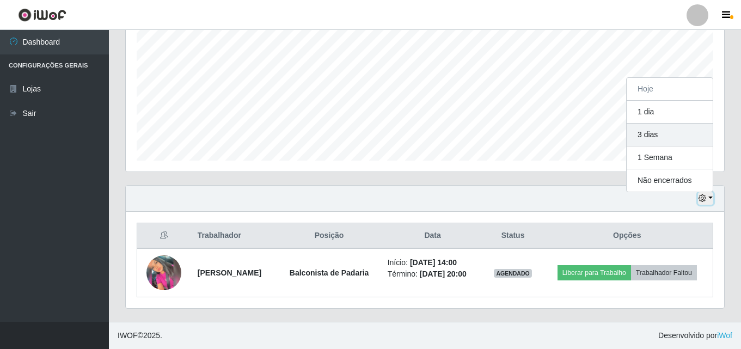 The height and width of the screenshot is (349, 741). I want to click on th: Trabalhador, so click(234, 236).